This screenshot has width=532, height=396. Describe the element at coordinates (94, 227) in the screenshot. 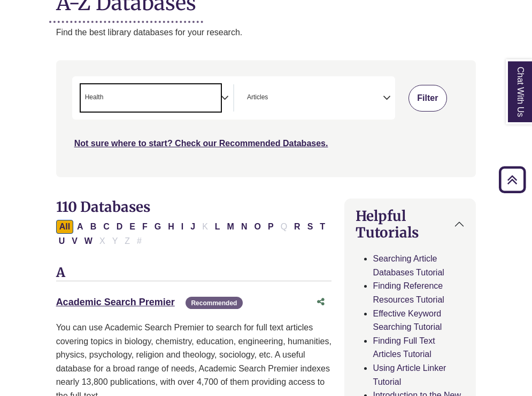

I see `button: Filter Results B` at that location.